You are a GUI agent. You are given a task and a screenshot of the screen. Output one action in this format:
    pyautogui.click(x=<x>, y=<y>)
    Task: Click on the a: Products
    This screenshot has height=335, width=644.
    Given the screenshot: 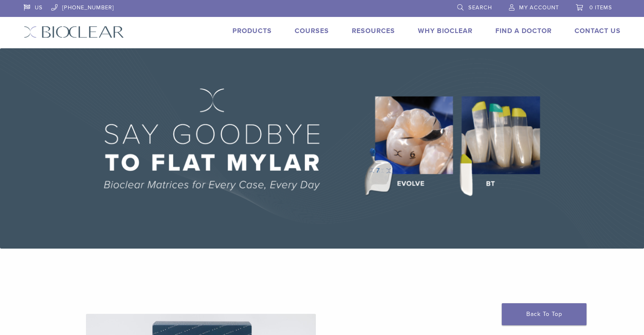 What is the action you would take?
    pyautogui.click(x=252, y=30)
    